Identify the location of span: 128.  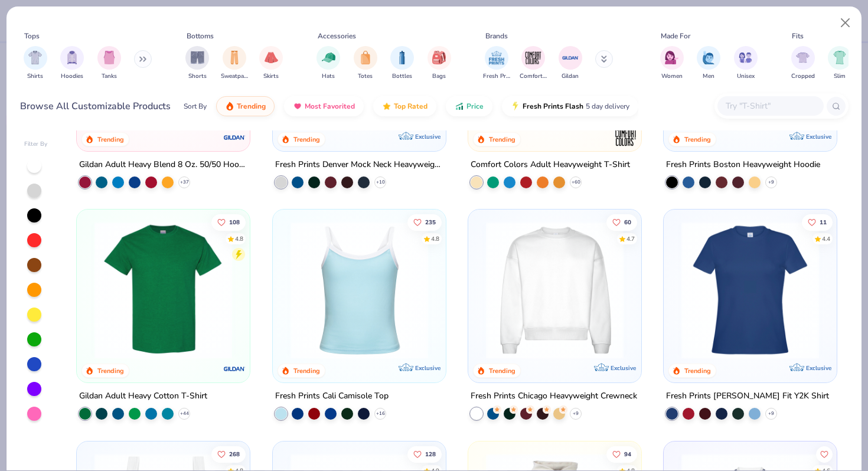
(430, 454).